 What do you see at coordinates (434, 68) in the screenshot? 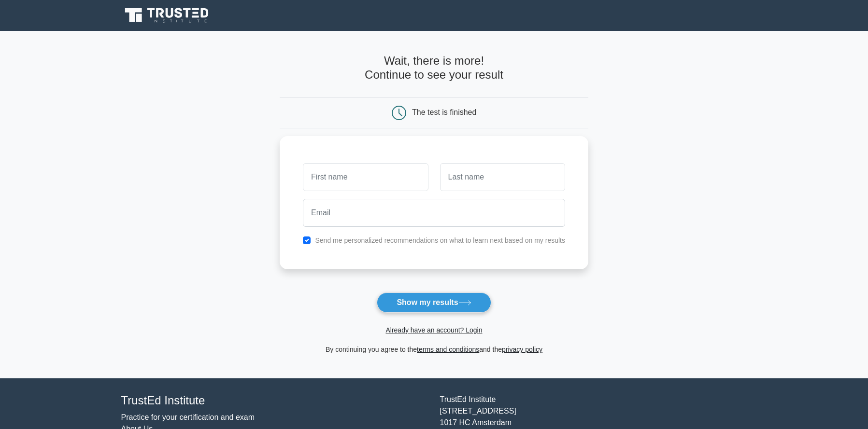
I see `h4: Wait, there is more! Continue to see your result` at bounding box center [434, 68].